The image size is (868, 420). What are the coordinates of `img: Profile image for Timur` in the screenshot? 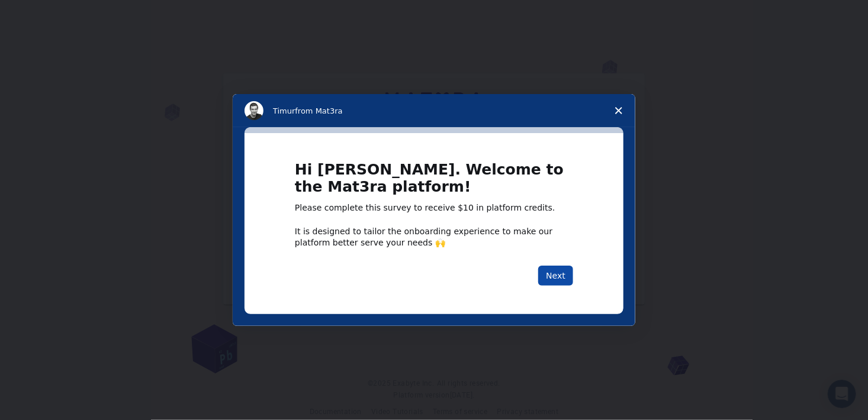 It's located at (254, 111).